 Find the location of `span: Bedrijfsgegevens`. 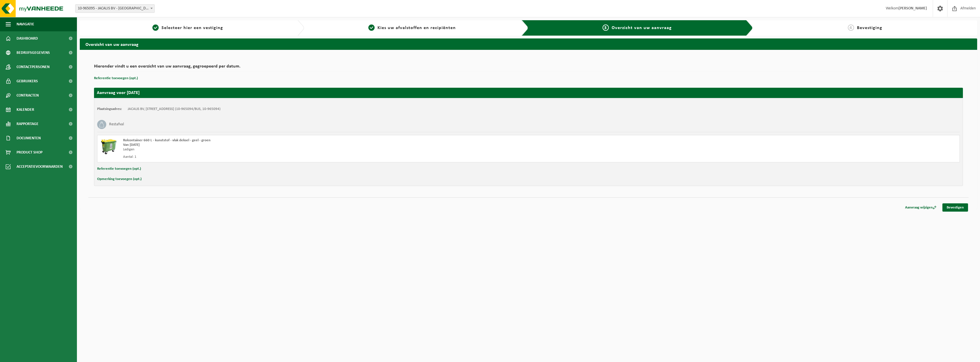

span: Bedrijfsgegevens is located at coordinates (33, 53).